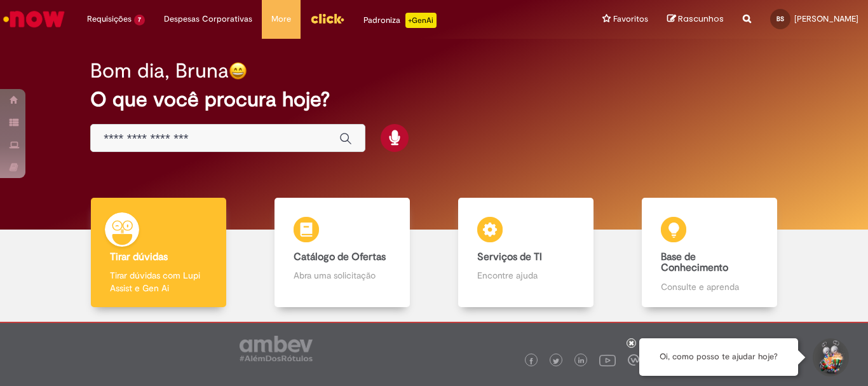  I want to click on a: Tirar dúvidas Tirar dúvidas com Lupi Assist e Gen Ai, so click(159, 253).